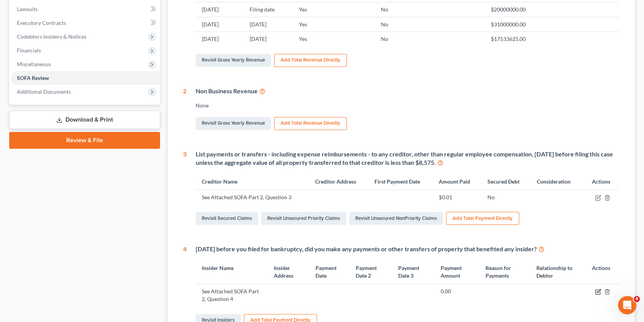  I want to click on td: $20000000.00, so click(530, 10).